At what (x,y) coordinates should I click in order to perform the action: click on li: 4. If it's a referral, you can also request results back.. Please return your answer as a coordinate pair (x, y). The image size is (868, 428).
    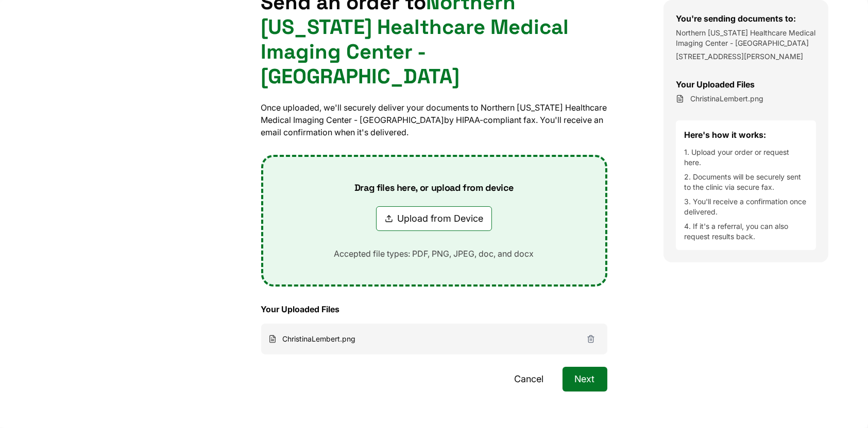
    Looking at the image, I should click on (746, 231).